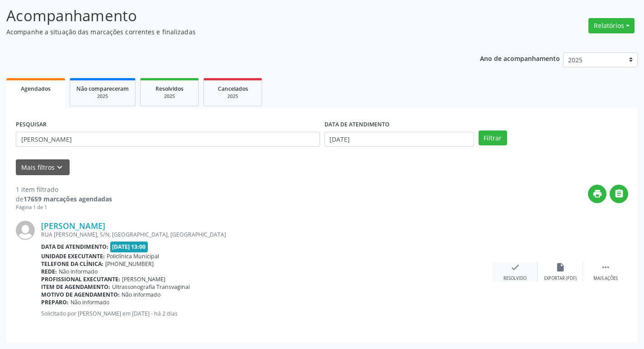 This screenshot has width=644, height=349. I want to click on div: 1 item filtrado, so click(64, 189).